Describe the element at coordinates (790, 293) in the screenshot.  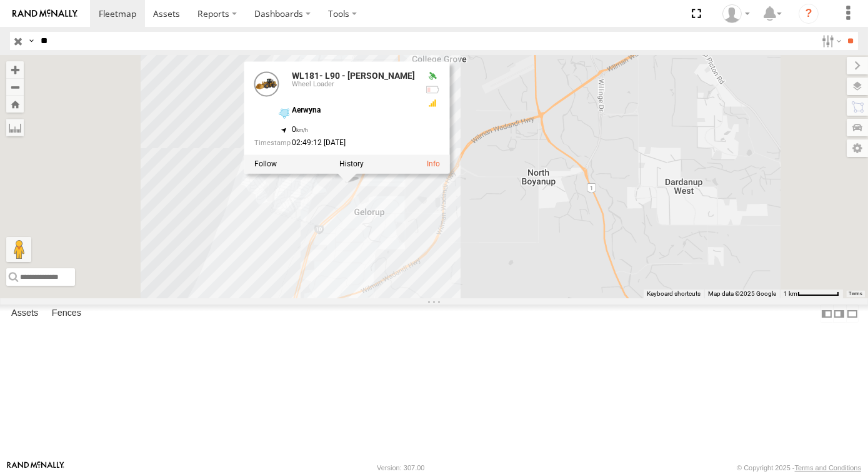
I see `span: 1 km` at that location.